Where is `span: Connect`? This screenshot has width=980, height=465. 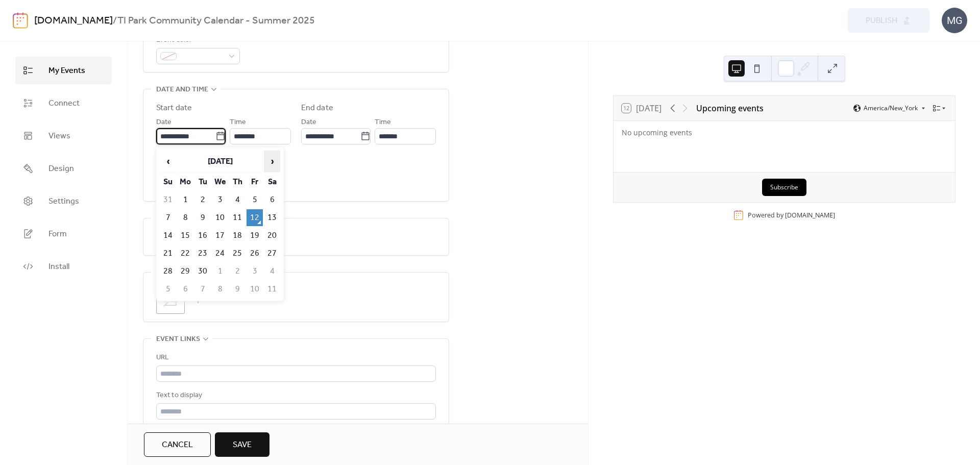 span: Connect is located at coordinates (64, 104).